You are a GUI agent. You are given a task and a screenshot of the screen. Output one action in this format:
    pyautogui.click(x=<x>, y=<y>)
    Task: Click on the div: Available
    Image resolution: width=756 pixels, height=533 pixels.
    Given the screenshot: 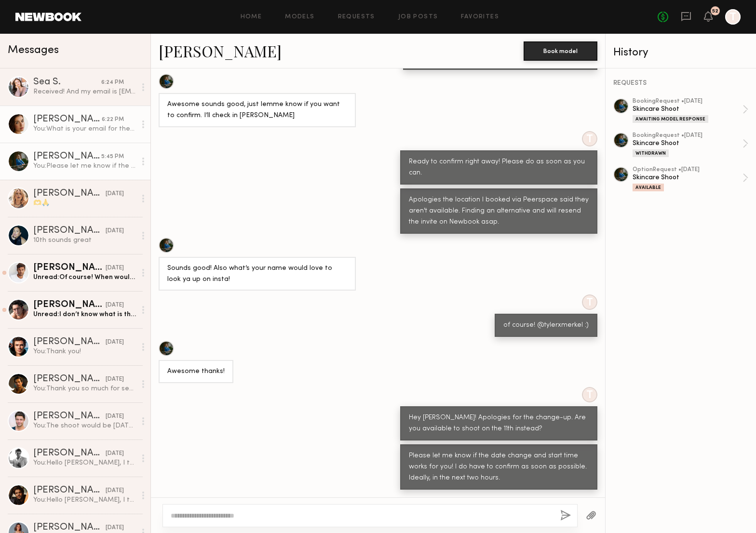 What is the action you would take?
    pyautogui.click(x=648, y=188)
    